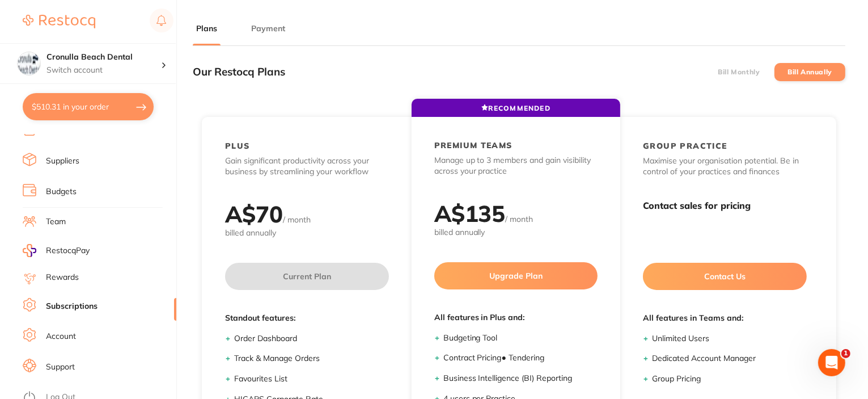 The height and width of the screenshot is (399, 868). Describe the element at coordinates (520, 338) in the screenshot. I see `li: Budgeting Tool` at that location.